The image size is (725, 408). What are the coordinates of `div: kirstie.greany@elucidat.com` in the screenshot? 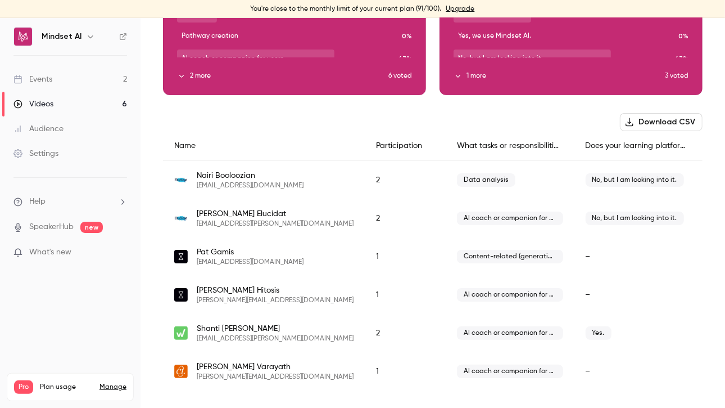 It's located at (433, 218).